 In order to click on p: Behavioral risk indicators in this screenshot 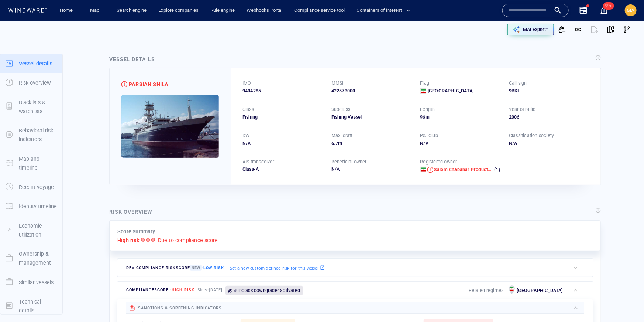, I will do `click(38, 135)`.